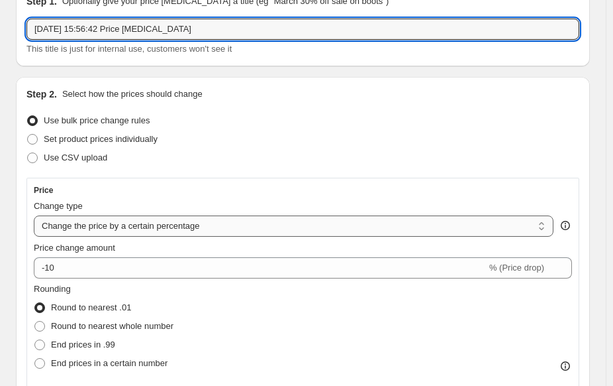 The image size is (613, 386). I want to click on span: Use CSV upload, so click(76, 157).